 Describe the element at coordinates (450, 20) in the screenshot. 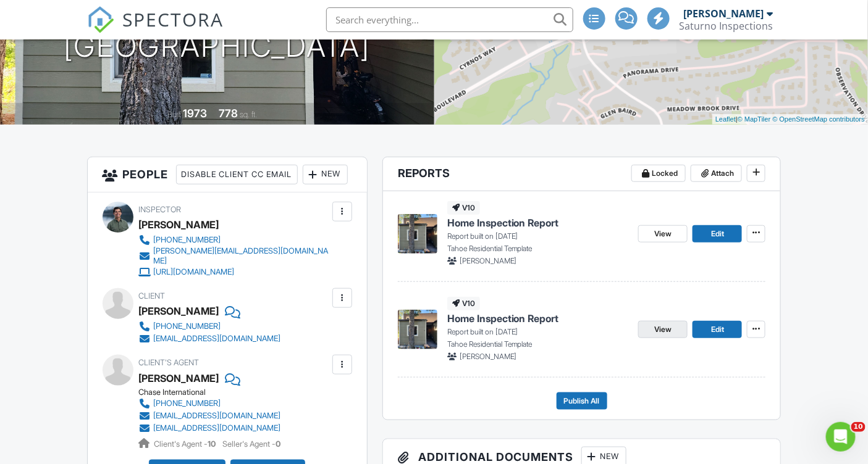

I see `input: Search everything...` at that location.